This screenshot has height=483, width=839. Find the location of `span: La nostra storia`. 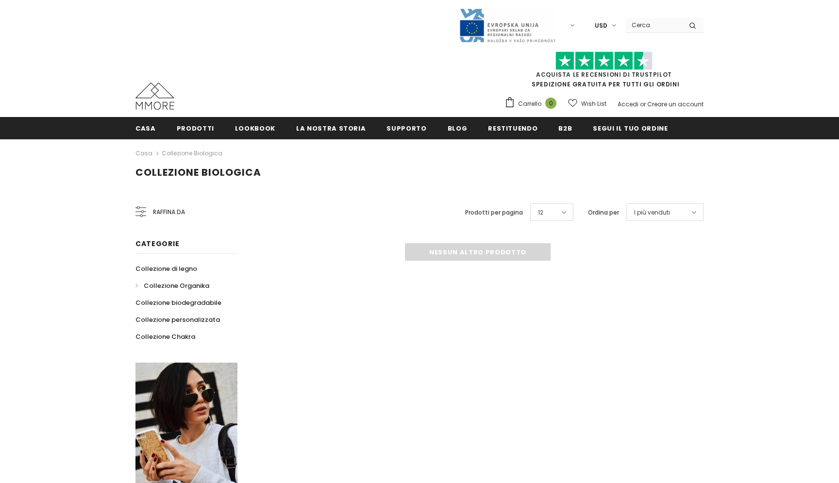

span: La nostra storia is located at coordinates (331, 128).